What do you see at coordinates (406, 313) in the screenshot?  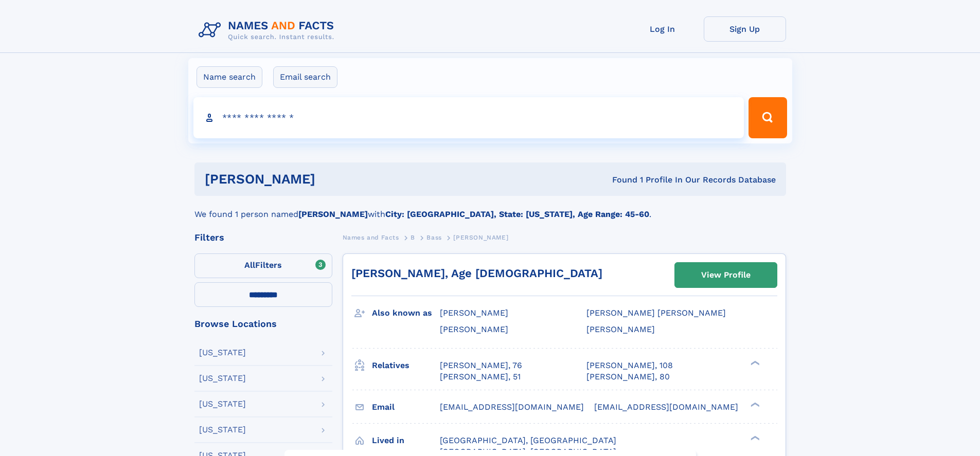 I see `h3: Also known as` at bounding box center [406, 313].